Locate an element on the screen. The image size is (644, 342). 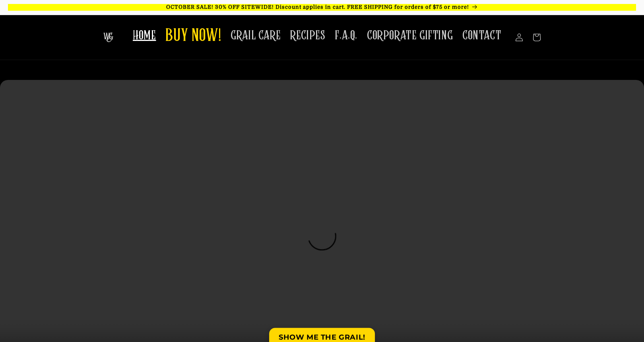
span: GRAIL CARE is located at coordinates (256, 35).